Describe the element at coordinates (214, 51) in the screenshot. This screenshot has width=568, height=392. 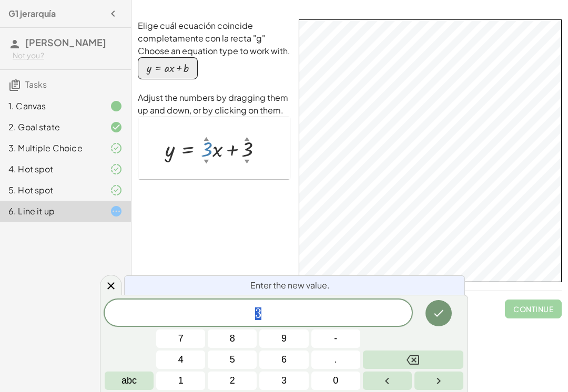
I see `p: Choose an equation type to work with.` at that location.